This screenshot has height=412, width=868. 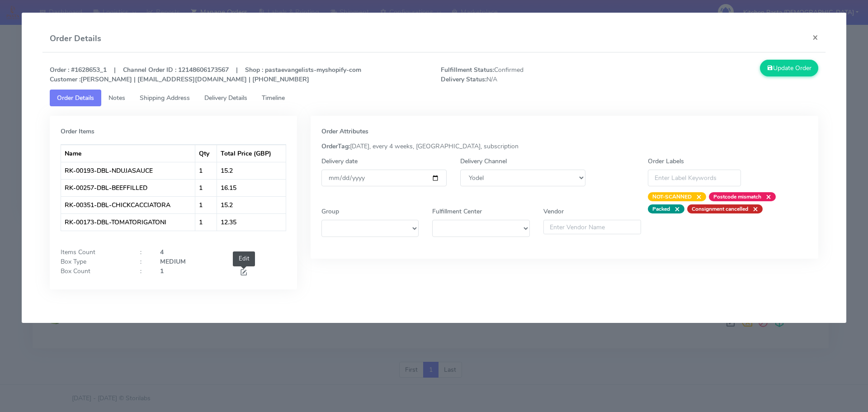 What do you see at coordinates (672, 197) in the screenshot?
I see `strong: NOT-SCANNED` at bounding box center [672, 197].